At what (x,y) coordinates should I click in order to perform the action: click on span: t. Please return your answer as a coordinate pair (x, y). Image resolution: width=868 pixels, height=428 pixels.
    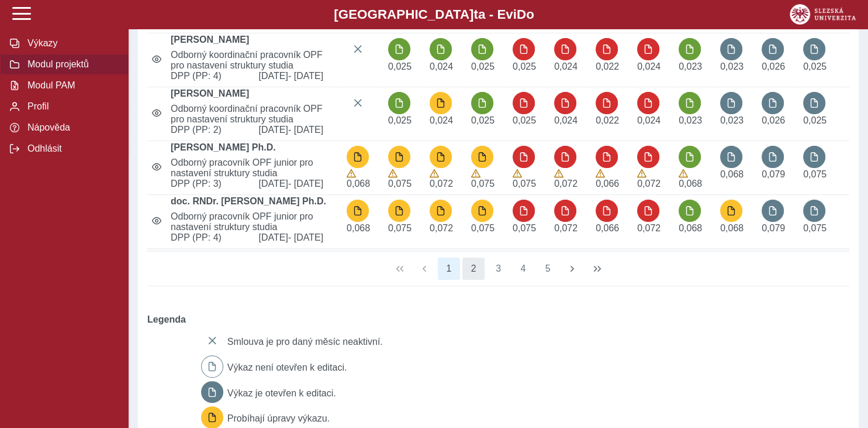
    Looking at the image, I should click on (475, 14).